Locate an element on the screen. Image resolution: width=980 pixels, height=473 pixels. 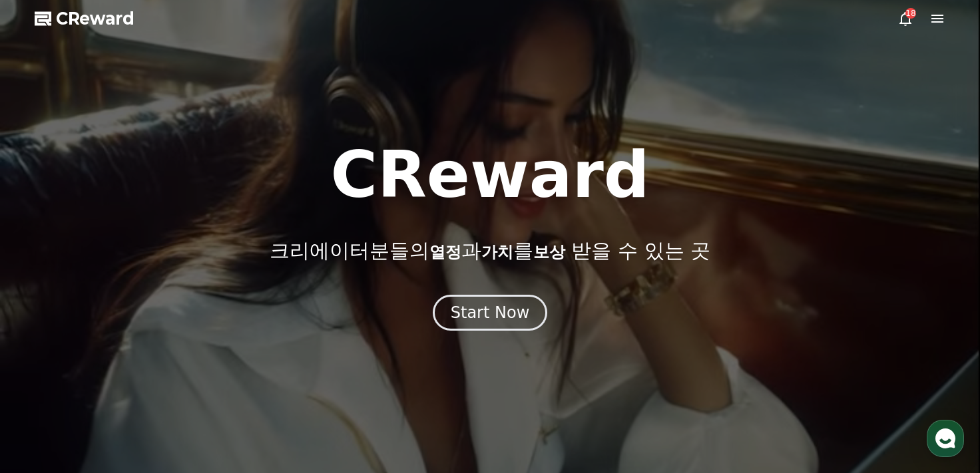
span: 가치 is located at coordinates (497, 252).